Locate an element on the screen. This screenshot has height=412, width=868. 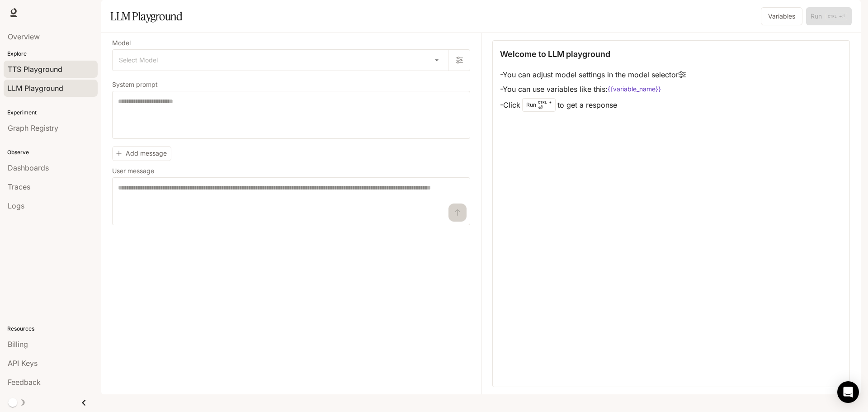
code: {{variable_name}} is located at coordinates (634, 89).